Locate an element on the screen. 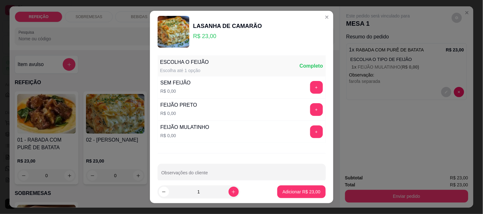 The image size is (483, 214). div: Escolha até 1 opção is located at coordinates (184, 71).